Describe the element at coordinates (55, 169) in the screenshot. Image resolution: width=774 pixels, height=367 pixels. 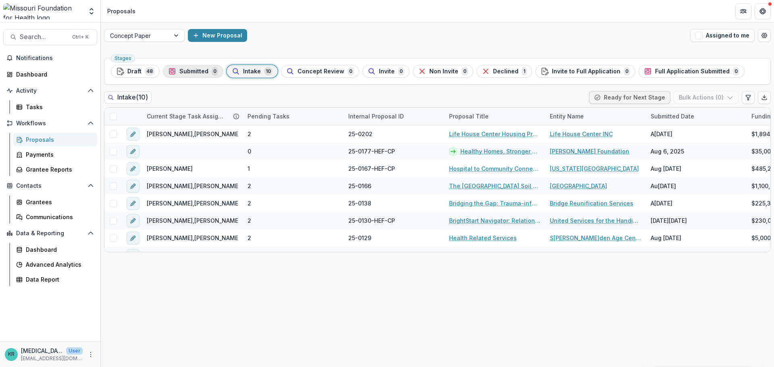
I see `a: Grantee Reports` at that location.